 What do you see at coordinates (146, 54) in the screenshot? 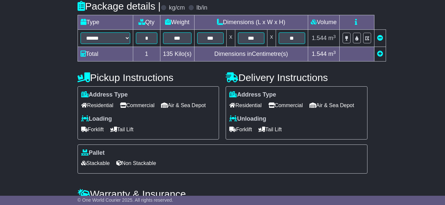
I see `td: 1` at bounding box center [146, 54].